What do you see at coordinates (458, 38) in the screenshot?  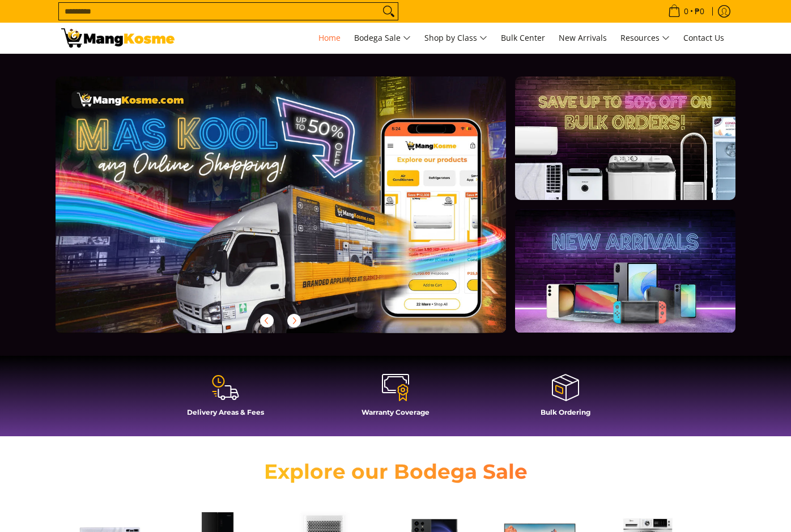 I see `nav: Main Menu` at bounding box center [458, 38].